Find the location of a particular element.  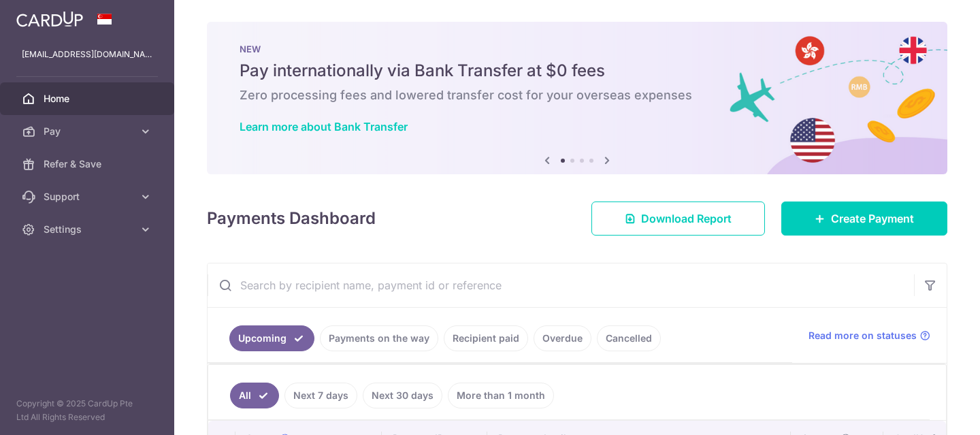

h6: Zero processing fees and lowered transfer cost for your overseas expenses is located at coordinates (577, 95).